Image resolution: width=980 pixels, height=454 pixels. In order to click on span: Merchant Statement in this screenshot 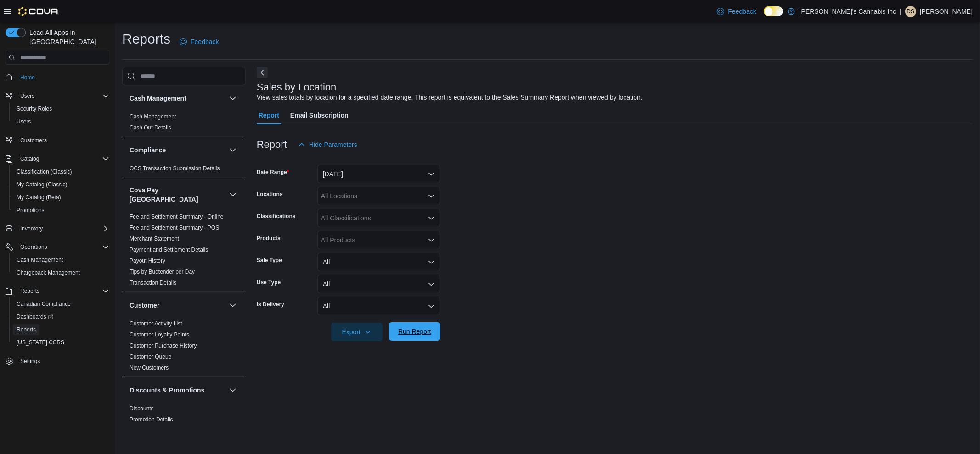, I will do `click(154, 239)`.